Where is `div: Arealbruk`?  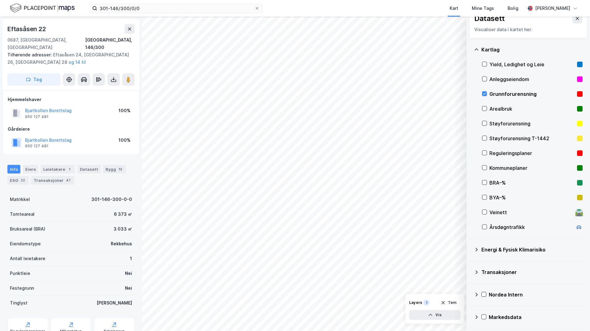
div: Arealbruk is located at coordinates (532, 109).